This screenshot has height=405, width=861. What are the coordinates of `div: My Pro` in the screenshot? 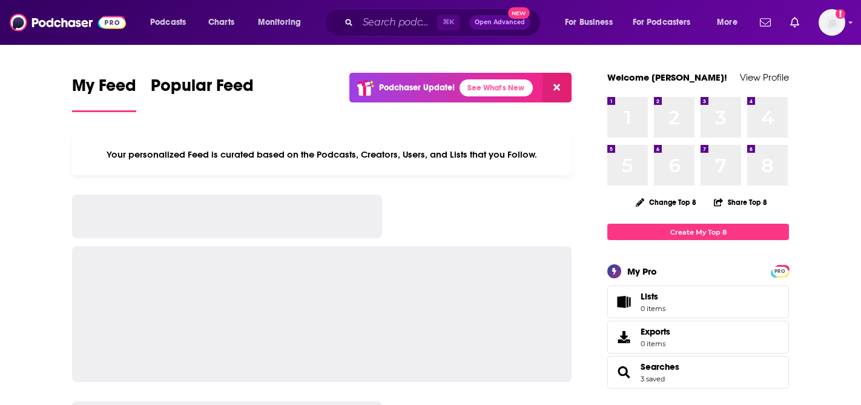 It's located at (642, 271).